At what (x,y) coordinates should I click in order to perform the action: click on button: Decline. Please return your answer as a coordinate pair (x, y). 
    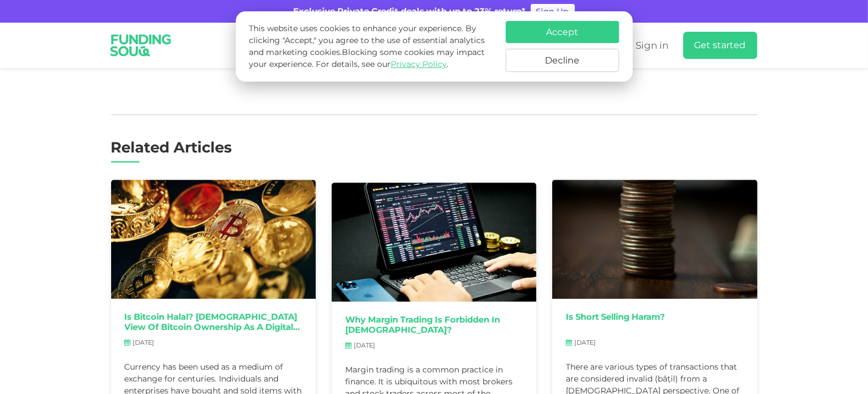
    Looking at the image, I should click on (562, 60).